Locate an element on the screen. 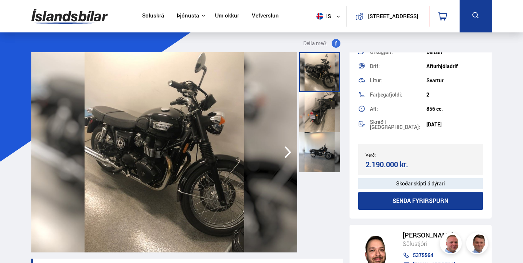 The width and height of the screenshot is (523, 263). div: 2.190.000 kr. is located at coordinates (392, 164).